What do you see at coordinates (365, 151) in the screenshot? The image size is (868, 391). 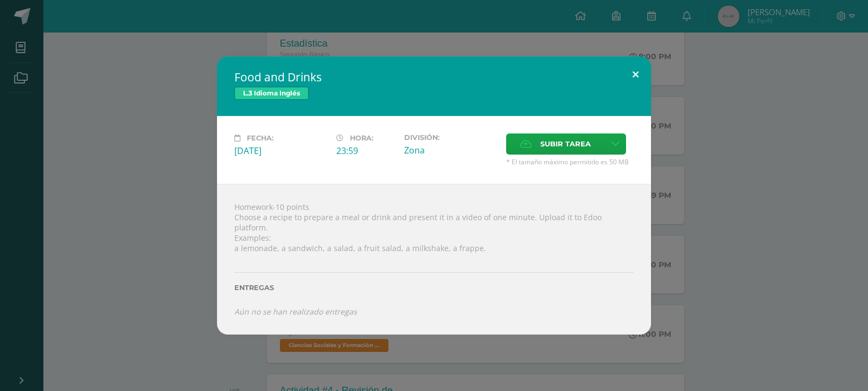 I see `div: 23:59` at bounding box center [365, 151].